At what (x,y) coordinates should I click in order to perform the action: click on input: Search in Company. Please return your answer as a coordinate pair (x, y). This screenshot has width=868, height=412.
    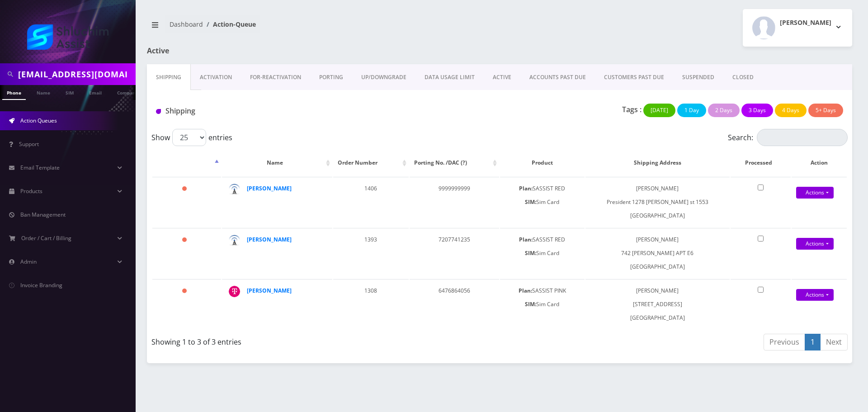
    Looking at the image, I should click on (75, 74).